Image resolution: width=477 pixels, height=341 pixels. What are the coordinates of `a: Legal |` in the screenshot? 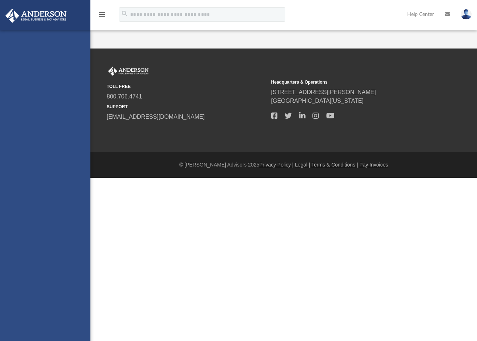 It's located at (303, 165).